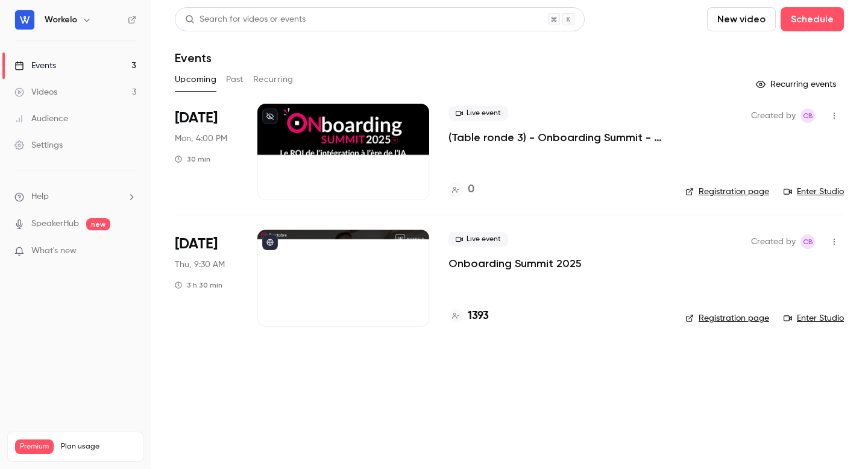  What do you see at coordinates (76, 196) in the screenshot?
I see `li: help-dropdown-opener` at bounding box center [76, 196].